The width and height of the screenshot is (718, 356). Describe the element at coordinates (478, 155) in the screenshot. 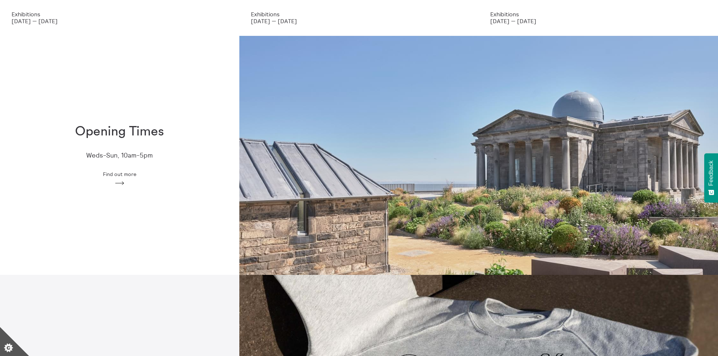

I see `img: Collective Gallery 2019 Photo Tom Nolan 236 2` at that location.